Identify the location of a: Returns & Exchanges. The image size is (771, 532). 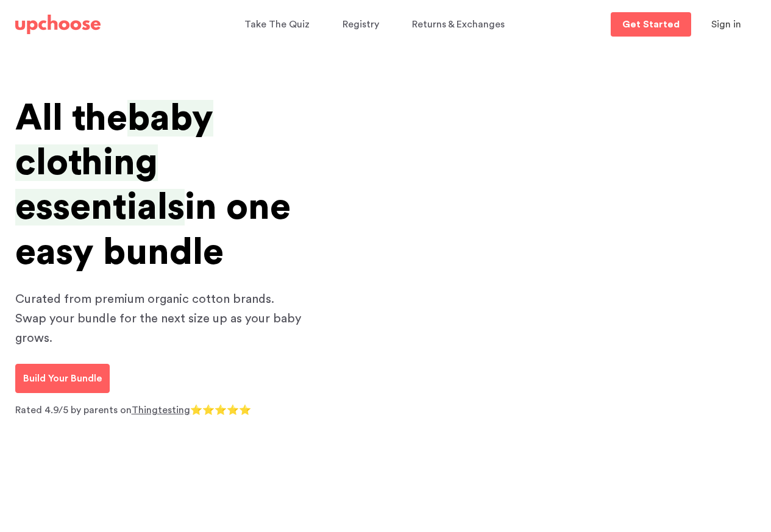
(460, 24).